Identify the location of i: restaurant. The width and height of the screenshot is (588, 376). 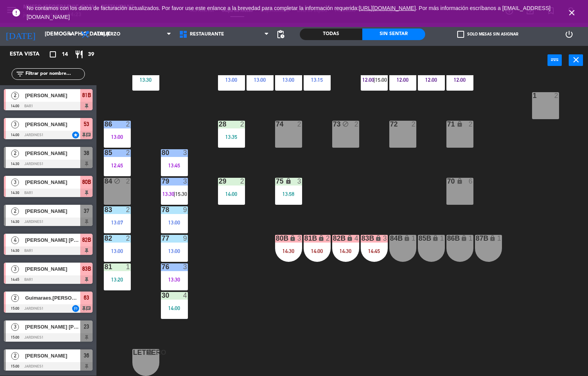
(79, 55).